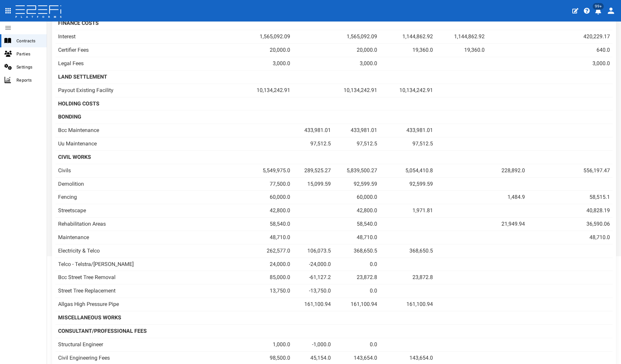  What do you see at coordinates (74, 157) in the screenshot?
I see `b: CIVIL WORKS` at bounding box center [74, 157].